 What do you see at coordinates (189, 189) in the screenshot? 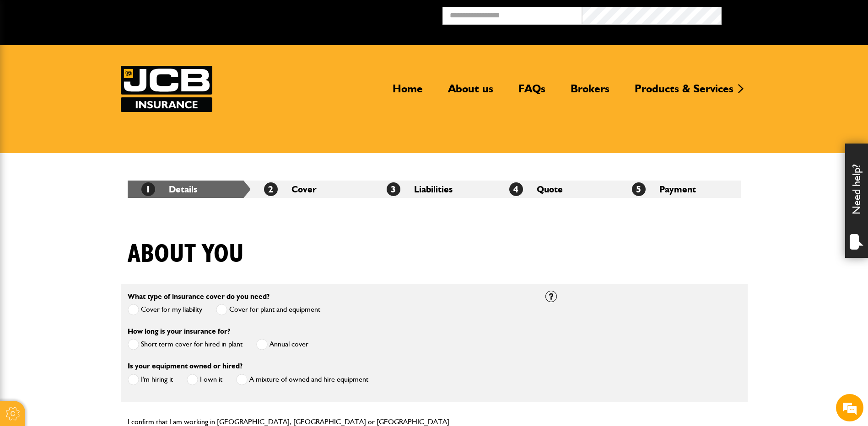
I see `li: Details` at bounding box center [189, 189].